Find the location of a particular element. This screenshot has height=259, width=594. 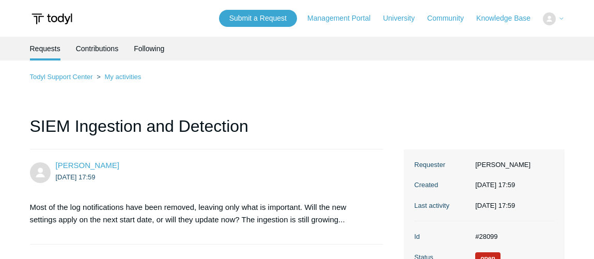

a: Following is located at coordinates (149, 49).